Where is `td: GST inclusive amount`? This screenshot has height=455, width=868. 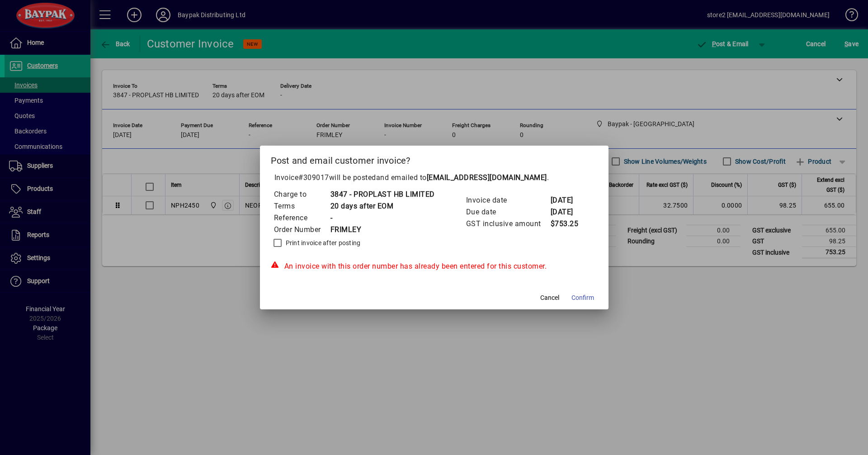 td: GST inclusive amount is located at coordinates (508, 224).